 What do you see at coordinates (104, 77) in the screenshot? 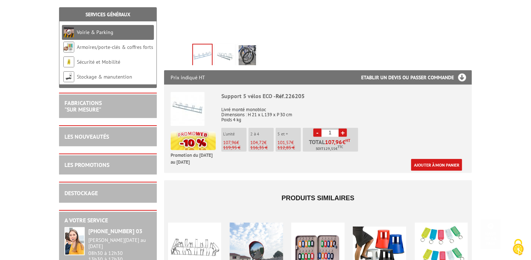
I see `a: Stockage & manutention` at bounding box center [104, 77].